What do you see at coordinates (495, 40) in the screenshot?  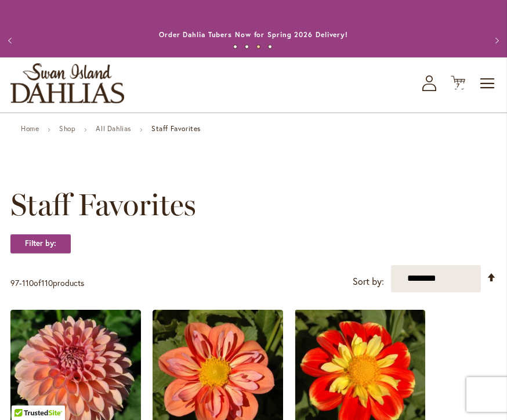 I see `button: Next` at bounding box center [495, 40].